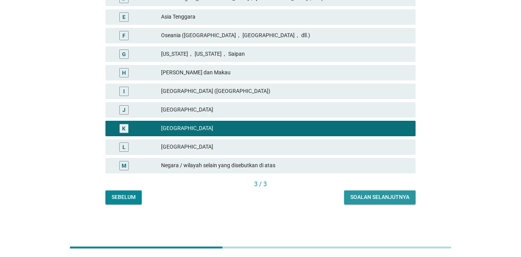 The width and height of the screenshot is (521, 257). I want to click on div: Soalan selanjutnya, so click(380, 197).